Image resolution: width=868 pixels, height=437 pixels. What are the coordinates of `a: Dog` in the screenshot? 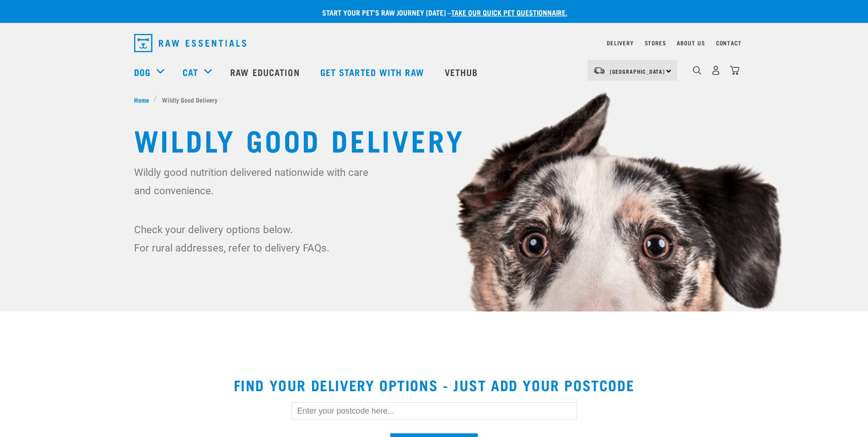 It's located at (142, 72).